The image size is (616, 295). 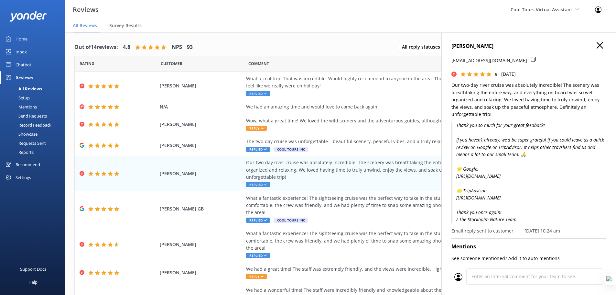 I want to click on h4: 93, so click(x=190, y=47).